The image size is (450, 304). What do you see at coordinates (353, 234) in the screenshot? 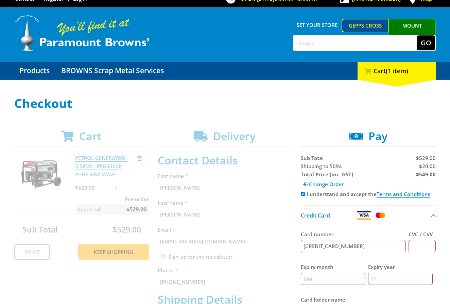
I see `label: Card number` at bounding box center [353, 234].